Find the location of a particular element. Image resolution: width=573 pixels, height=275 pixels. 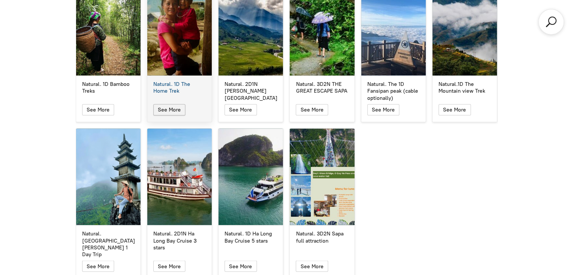

div: Natural. The 1D Fansipan peak (cable optionally) is located at coordinates (393, 91).